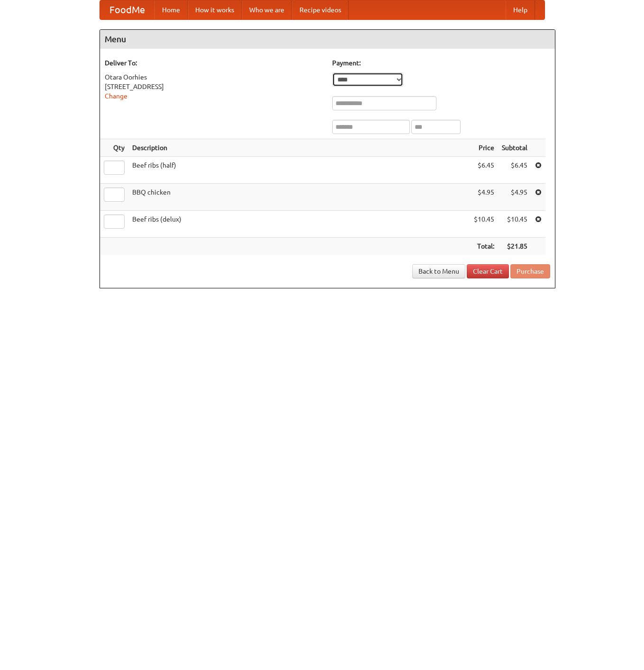  I want to click on th: Price, so click(484, 148).